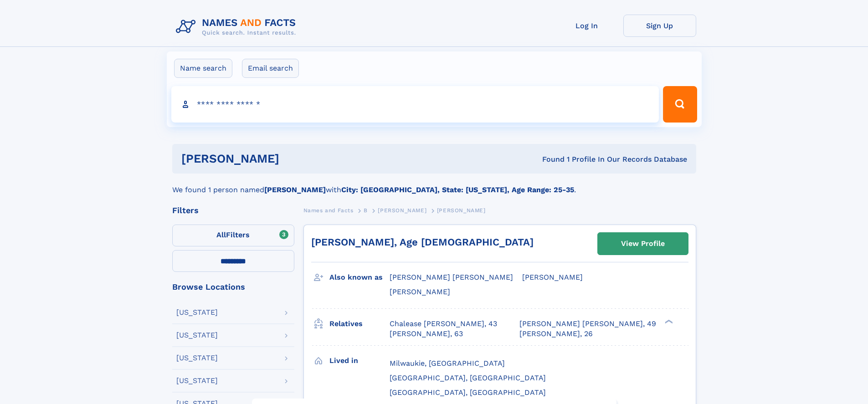  I want to click on div: Found 1 Profile In Our Records Database, so click(548, 159).